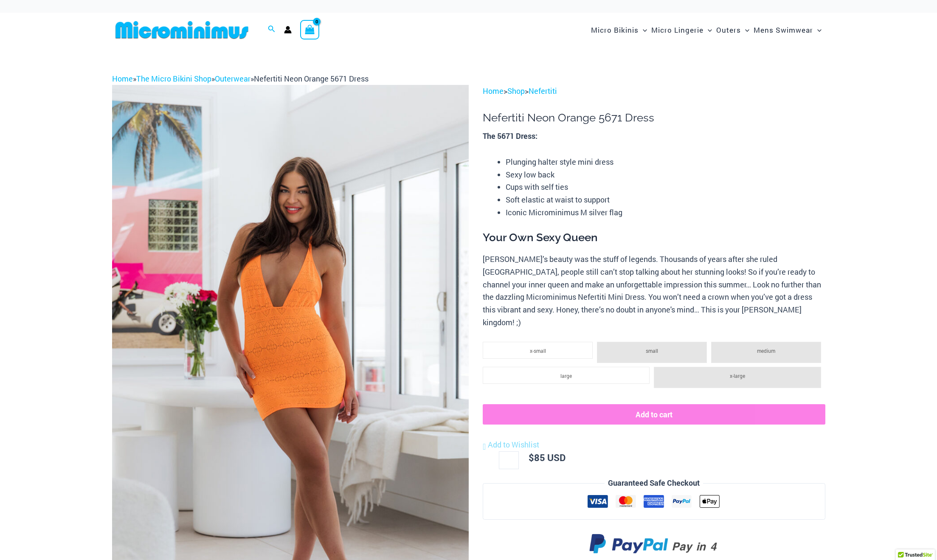 This screenshot has width=937, height=560. Describe the element at coordinates (509, 460) in the screenshot. I see `input: Product quantity` at that location.